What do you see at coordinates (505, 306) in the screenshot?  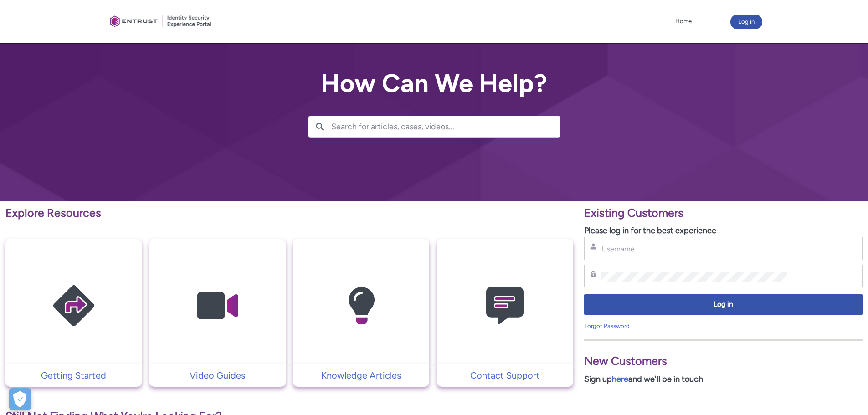 I see `img: Contact Support` at bounding box center [505, 306].